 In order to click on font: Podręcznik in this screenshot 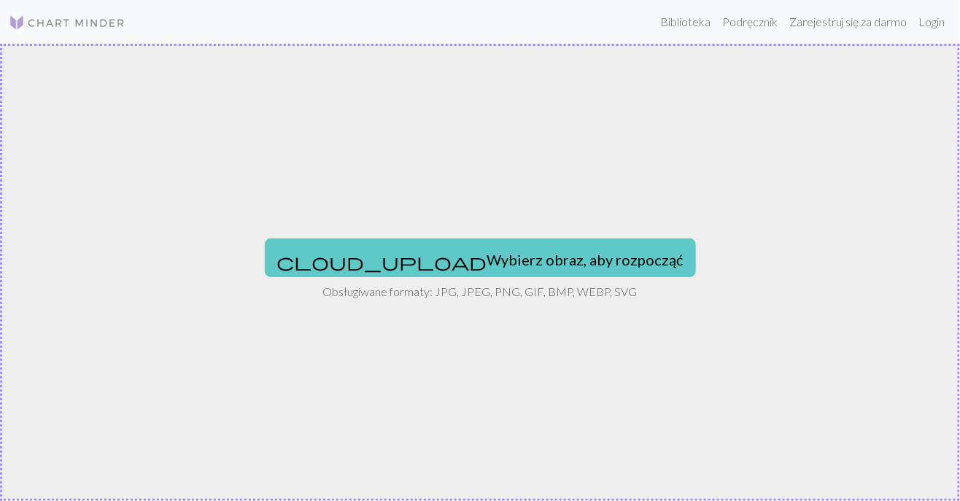, I will do `click(750, 21)`.